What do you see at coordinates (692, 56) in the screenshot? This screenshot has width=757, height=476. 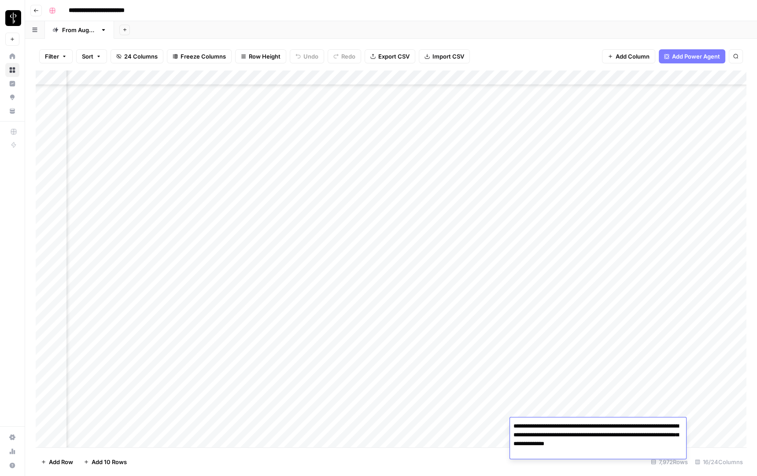 I see `button: Add Power Agent` at bounding box center [692, 56].